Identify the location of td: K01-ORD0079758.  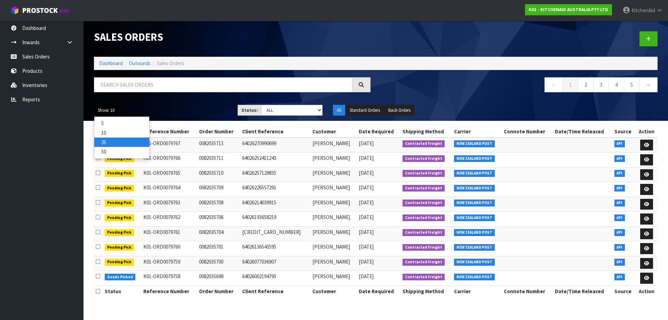
(169, 278).